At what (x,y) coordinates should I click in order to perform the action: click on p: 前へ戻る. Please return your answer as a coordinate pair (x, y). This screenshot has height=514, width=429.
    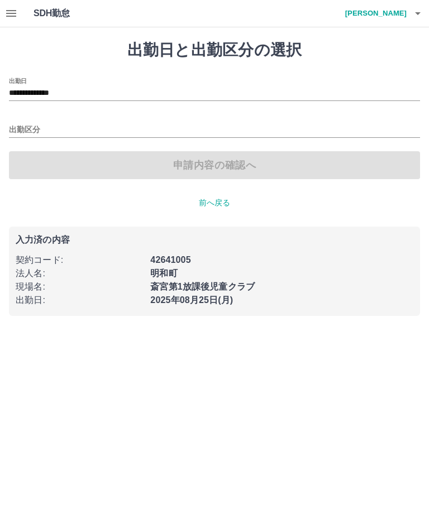
    Looking at the image, I should click on (214, 203).